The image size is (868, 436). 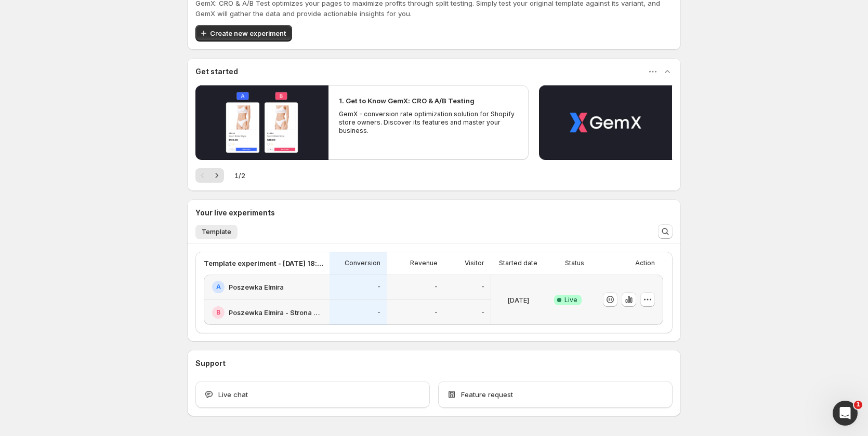 I want to click on h3: Your live experiments, so click(x=235, y=213).